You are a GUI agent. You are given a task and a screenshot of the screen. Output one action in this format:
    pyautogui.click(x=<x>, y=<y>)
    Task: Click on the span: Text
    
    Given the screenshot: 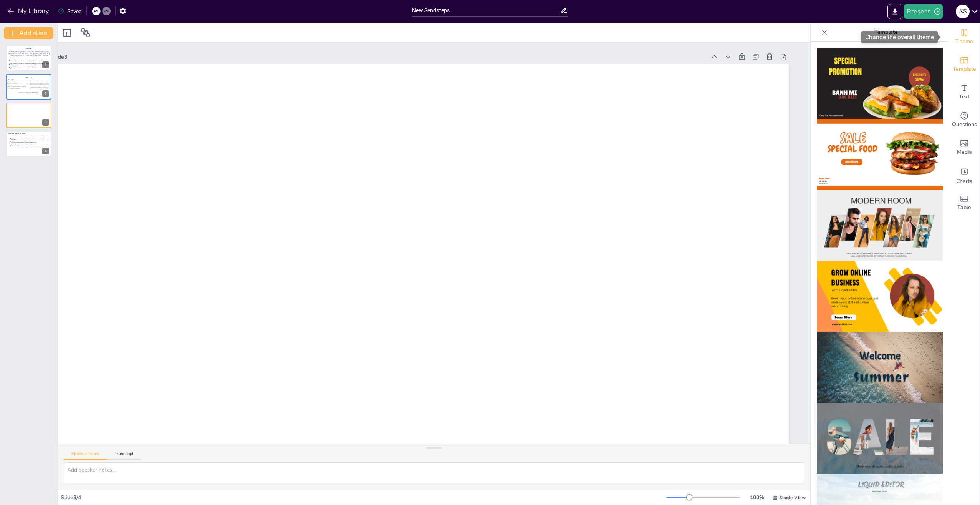 What is the action you would take?
    pyautogui.click(x=964, y=97)
    